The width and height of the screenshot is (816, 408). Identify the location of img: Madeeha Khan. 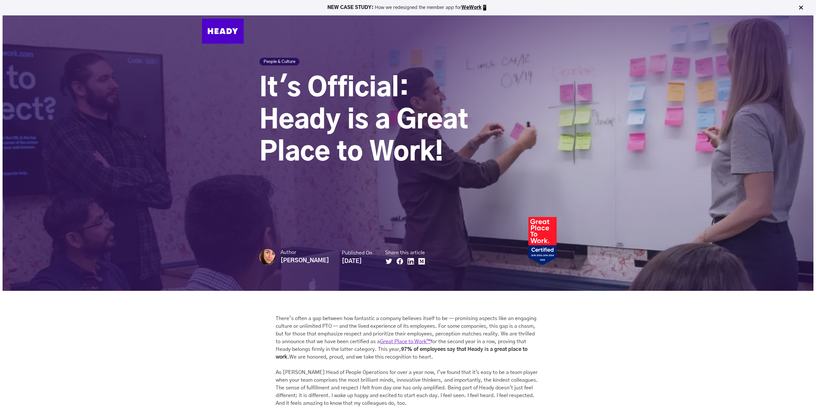
(267, 257).